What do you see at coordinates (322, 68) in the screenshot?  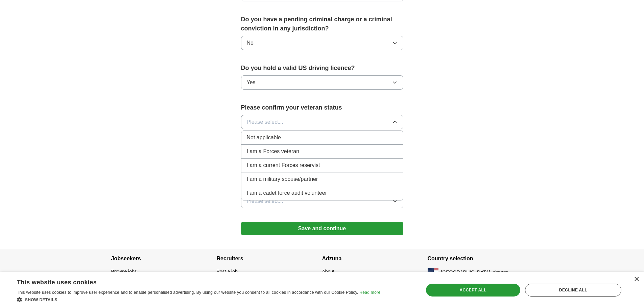 I see `label: Do you hold a valid US driving licence?` at bounding box center [322, 68].